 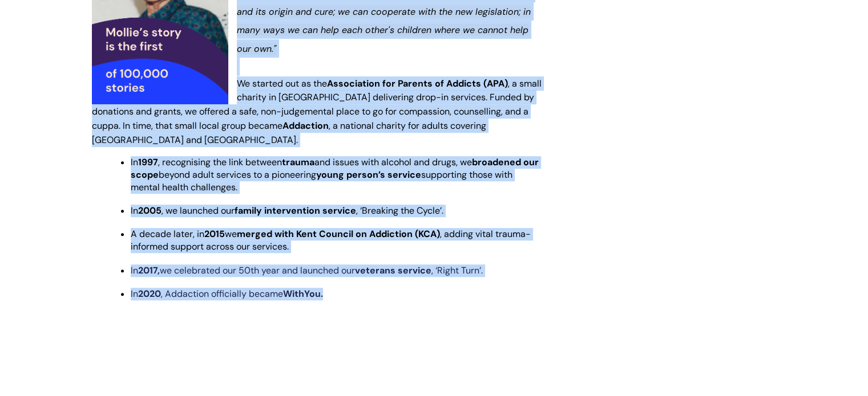 I want to click on strong: 2017,, so click(x=149, y=270).